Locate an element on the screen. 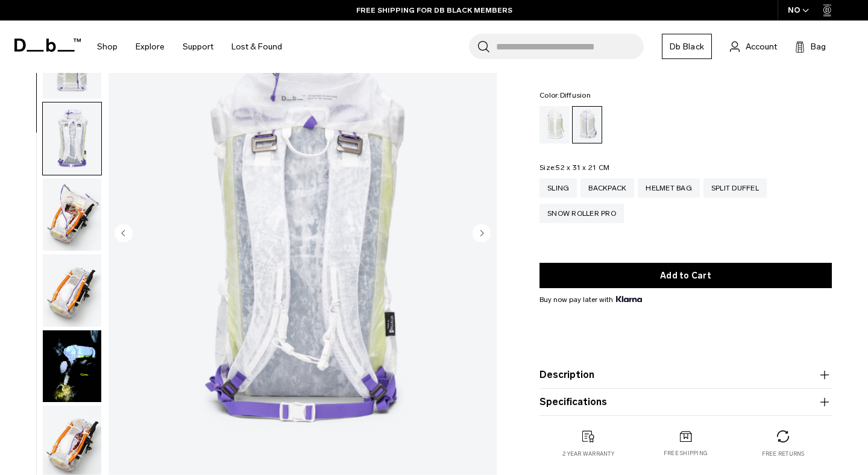 The width and height of the screenshot is (868, 475). span: Account is located at coordinates (761, 46).